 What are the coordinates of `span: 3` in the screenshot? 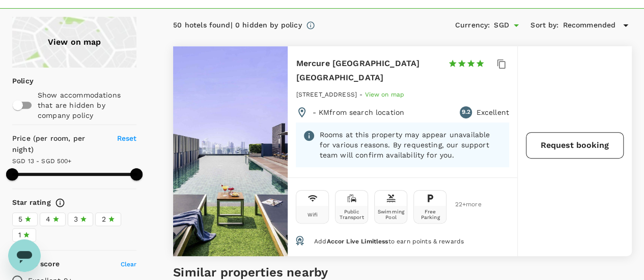 It's located at (76, 219).